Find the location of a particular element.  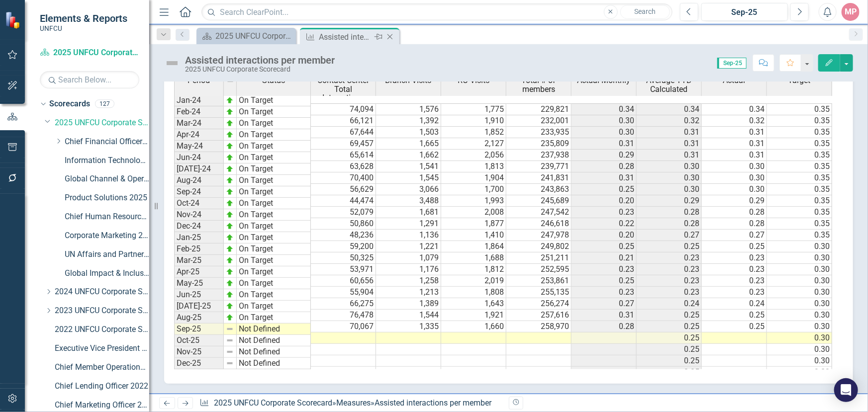

span: Target is located at coordinates (800, 81).